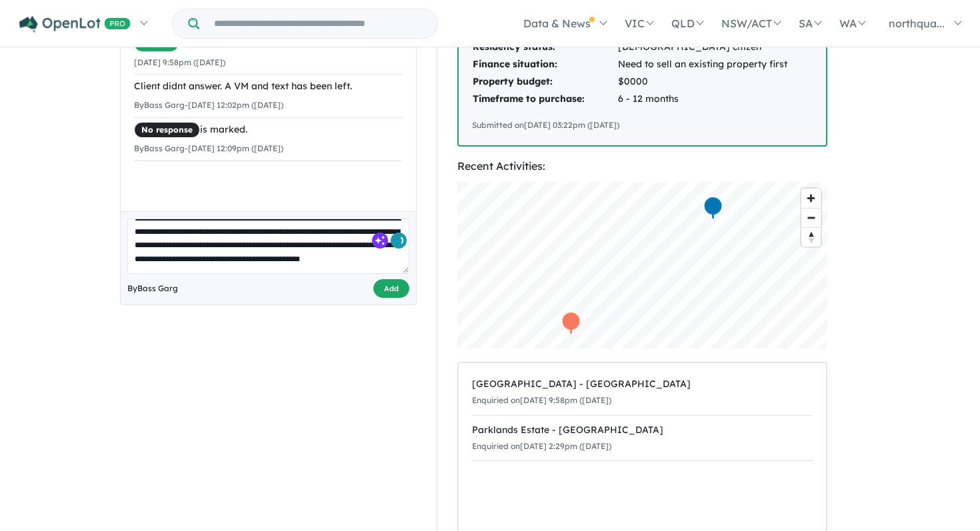 This screenshot has width=980, height=531. What do you see at coordinates (642, 166) in the screenshot?
I see `div: Recent Activities:` at bounding box center [642, 166].